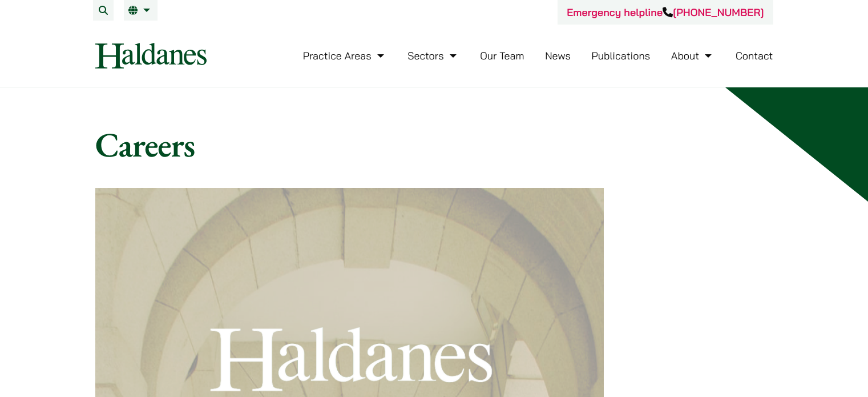 Image resolution: width=868 pixels, height=397 pixels. What do you see at coordinates (693, 55) in the screenshot?
I see `a: About` at bounding box center [693, 55].